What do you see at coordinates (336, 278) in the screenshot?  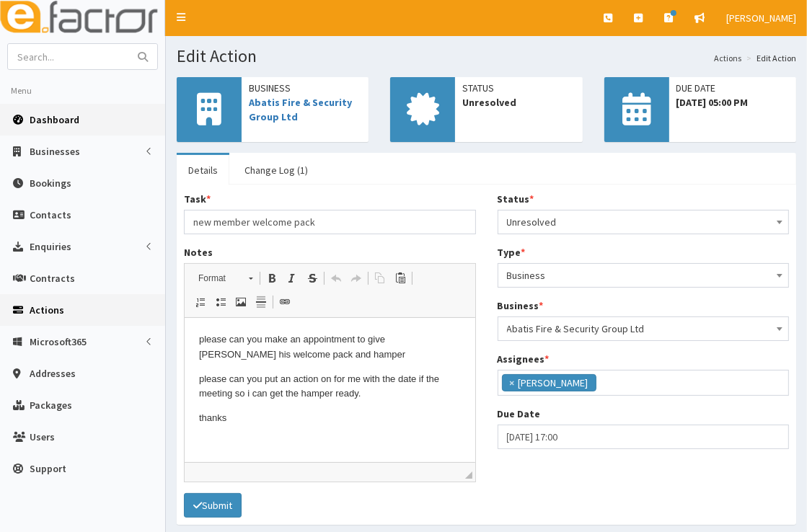 I see `a: Undo (Ctrl+Z)` at bounding box center [336, 278].